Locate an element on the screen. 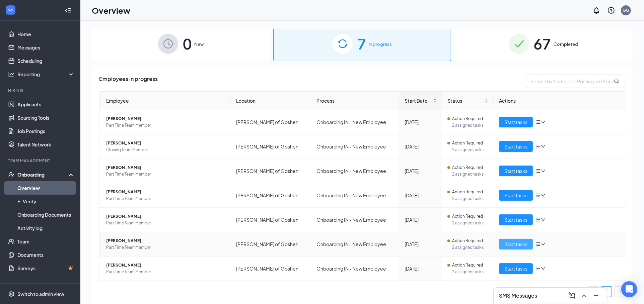 This screenshot has width=644, height=304. span: In progress is located at coordinates (380, 44).